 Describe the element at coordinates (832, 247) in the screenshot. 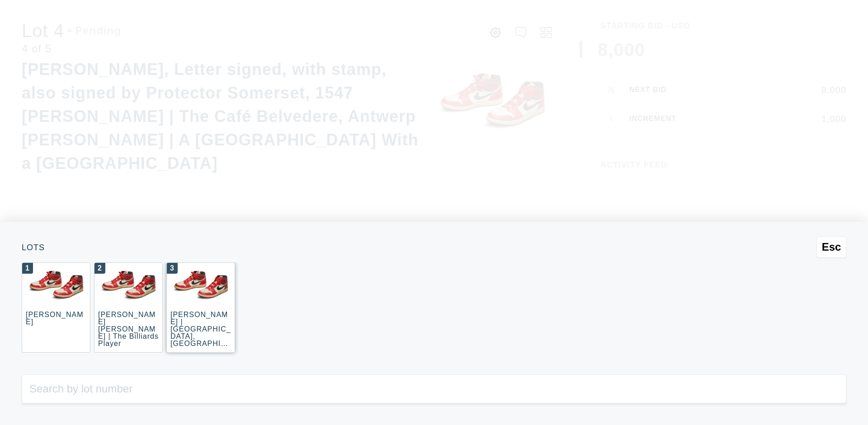

I see `span: Esc` at that location.